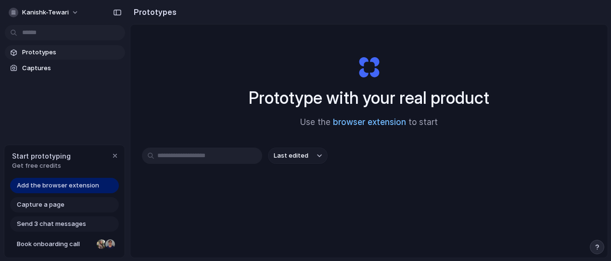 This screenshot has height=261, width=611. What do you see at coordinates (55, 244) in the screenshot?
I see `span: Book onboarding call` at bounding box center [55, 244].